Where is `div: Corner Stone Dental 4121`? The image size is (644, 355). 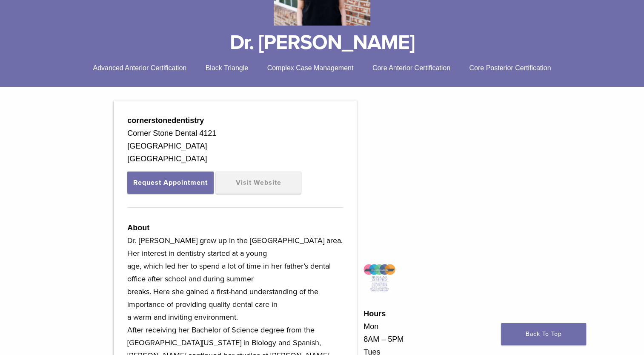
div: Corner Stone Dental 4121 is located at coordinates (235, 133).